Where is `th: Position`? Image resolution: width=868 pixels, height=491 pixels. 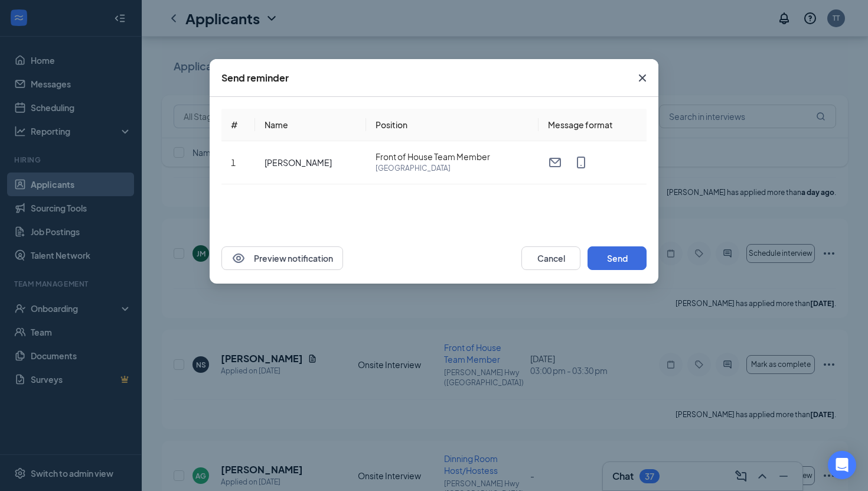
th: Position is located at coordinates (452, 124).